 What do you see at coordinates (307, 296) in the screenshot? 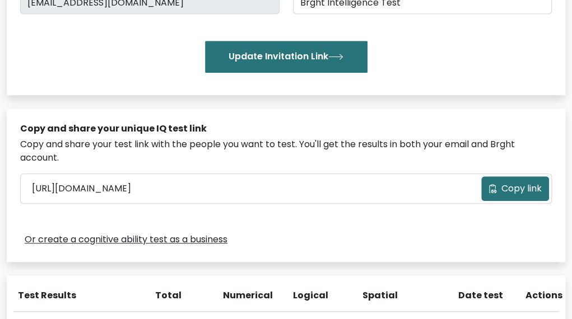
I see `div: Logical` at bounding box center [307, 296].